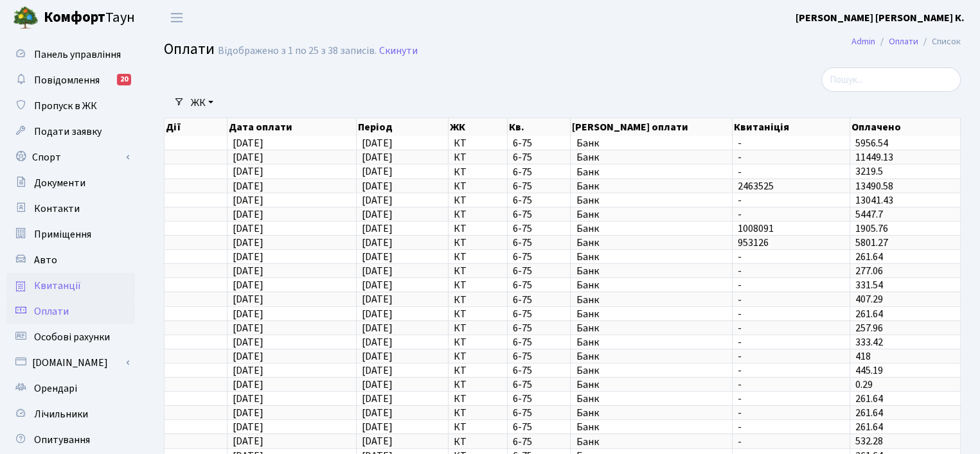 The width and height of the screenshot is (980, 454). Describe the element at coordinates (864, 385) in the screenshot. I see `span: 0.29` at that location.